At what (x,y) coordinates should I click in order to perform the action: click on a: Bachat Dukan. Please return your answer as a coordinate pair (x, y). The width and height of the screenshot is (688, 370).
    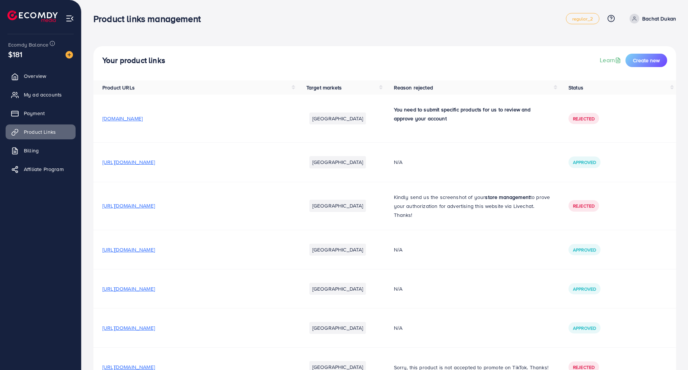
    Looking at the image, I should click on (651, 19).